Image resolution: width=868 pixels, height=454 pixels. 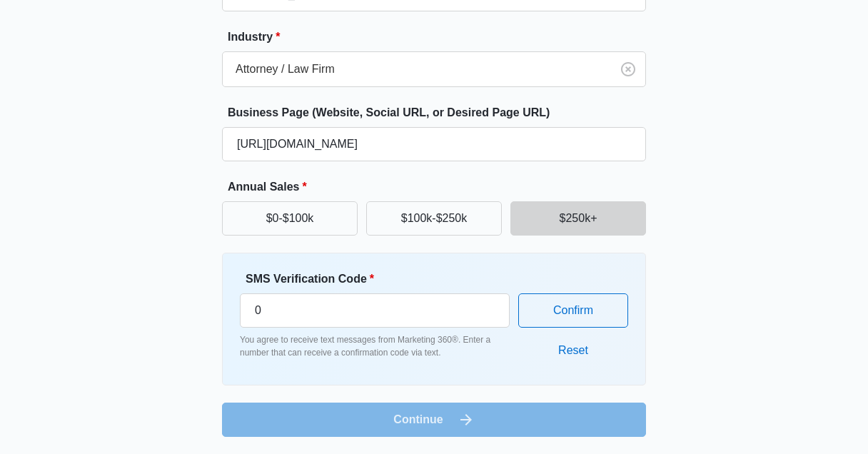 I want to click on button: Reset, so click(x=573, y=350).